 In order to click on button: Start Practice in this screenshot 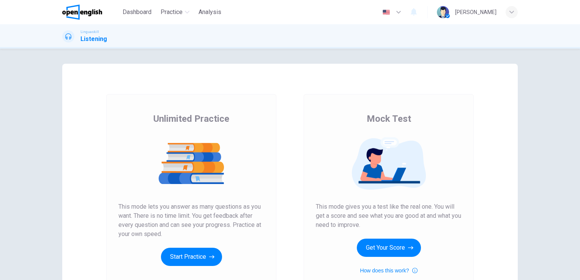, I will do `click(191, 257)`.